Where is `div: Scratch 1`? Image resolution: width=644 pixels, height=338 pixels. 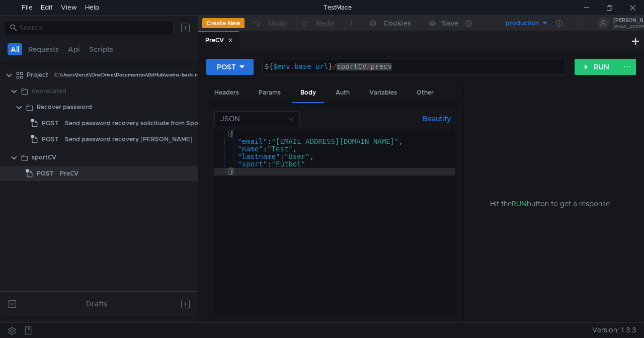
div: Scratch 1 is located at coordinates (59, 328).